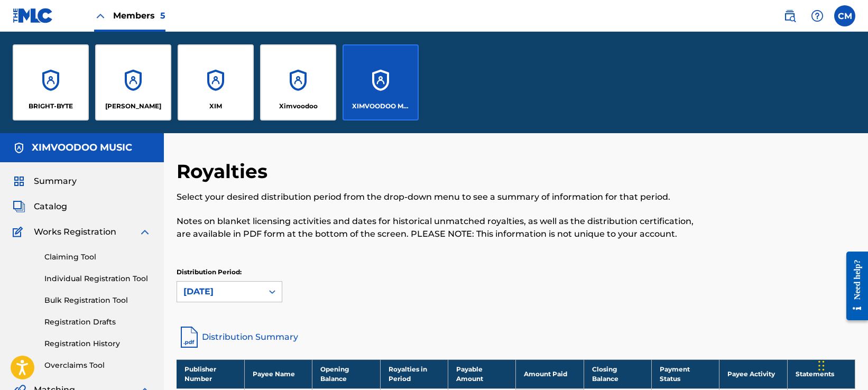  I want to click on div: Need help?, so click(19, 36).